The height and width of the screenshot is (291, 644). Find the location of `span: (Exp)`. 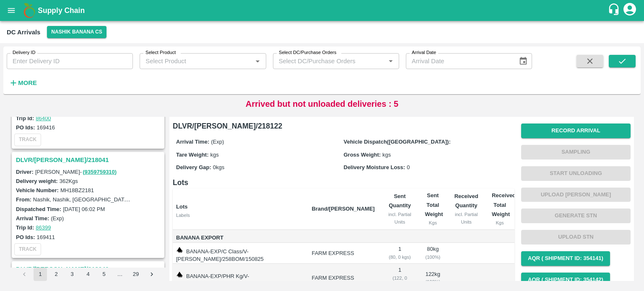

span: (Exp) is located at coordinates (217, 142).